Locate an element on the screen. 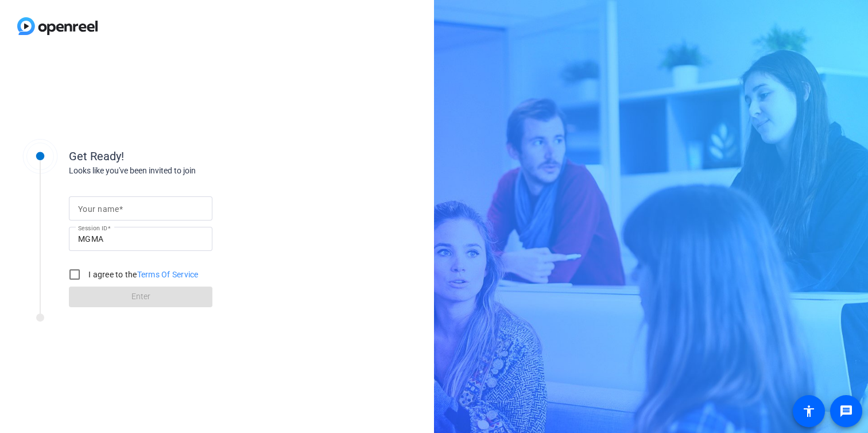 The width and height of the screenshot is (868, 433). div: Get Ready! is located at coordinates (184, 157).